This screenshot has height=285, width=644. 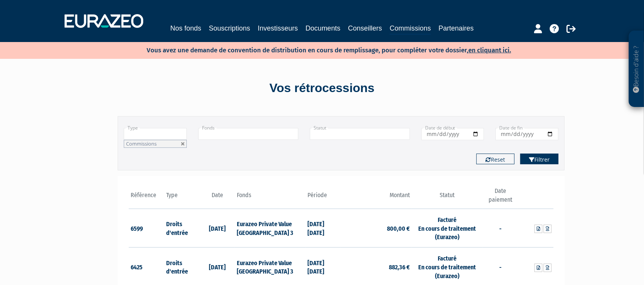 I want to click on a: Commissions, so click(x=410, y=29).